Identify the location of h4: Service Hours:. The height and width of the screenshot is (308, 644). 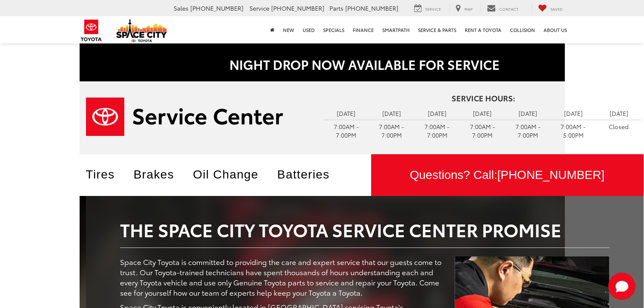
(483, 98).